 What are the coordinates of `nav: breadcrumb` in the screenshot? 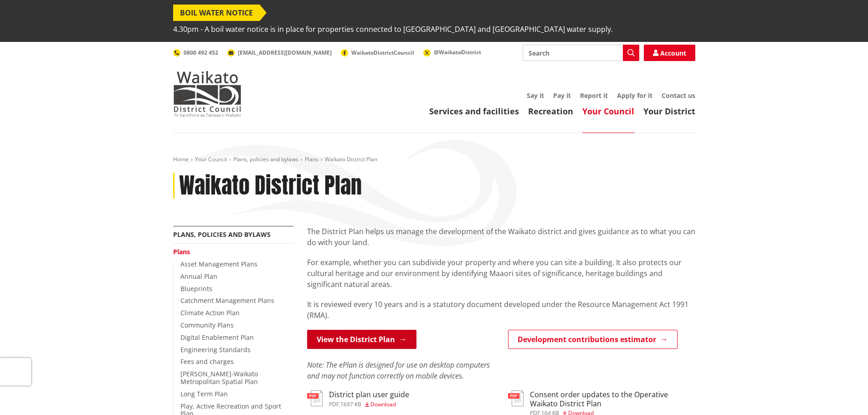 It's located at (434, 160).